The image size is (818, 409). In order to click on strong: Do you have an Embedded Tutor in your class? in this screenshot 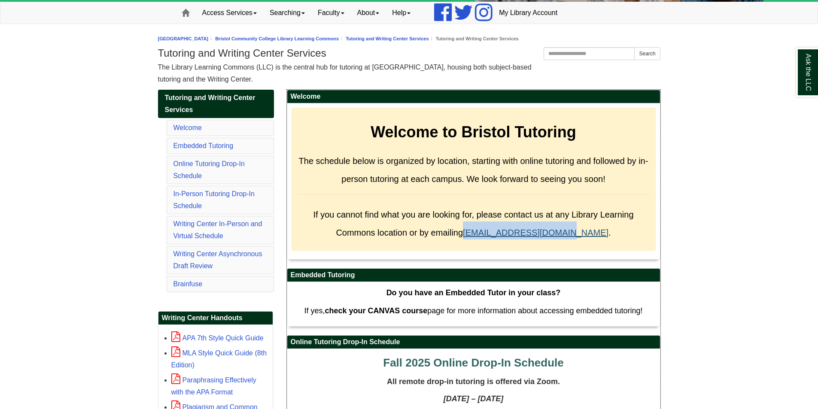, I will do `click(474, 293)`.